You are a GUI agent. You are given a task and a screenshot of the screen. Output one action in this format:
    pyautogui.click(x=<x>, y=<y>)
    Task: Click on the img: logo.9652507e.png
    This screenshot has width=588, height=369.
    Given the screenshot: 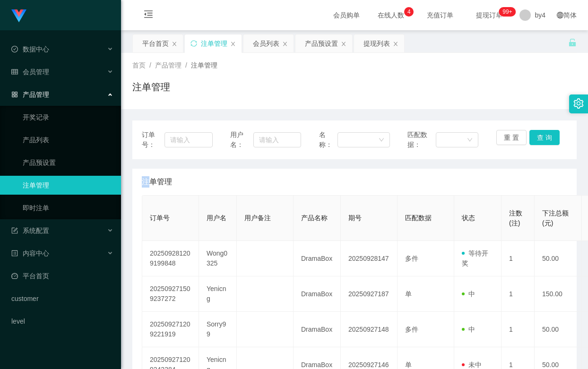 What is the action you would take?
    pyautogui.click(x=19, y=16)
    